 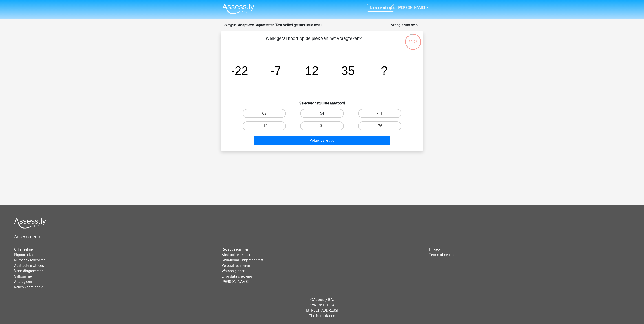 What do you see at coordinates (30, 260) in the screenshot?
I see `a: Numeriek redeneren` at bounding box center [30, 260].